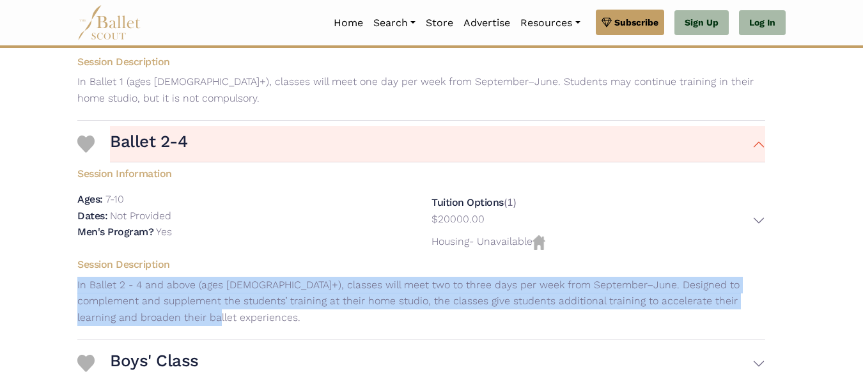 The image size is (863, 388). Describe the element at coordinates (539, 242) in the screenshot. I see `img: Housing Unvailable` at that location.